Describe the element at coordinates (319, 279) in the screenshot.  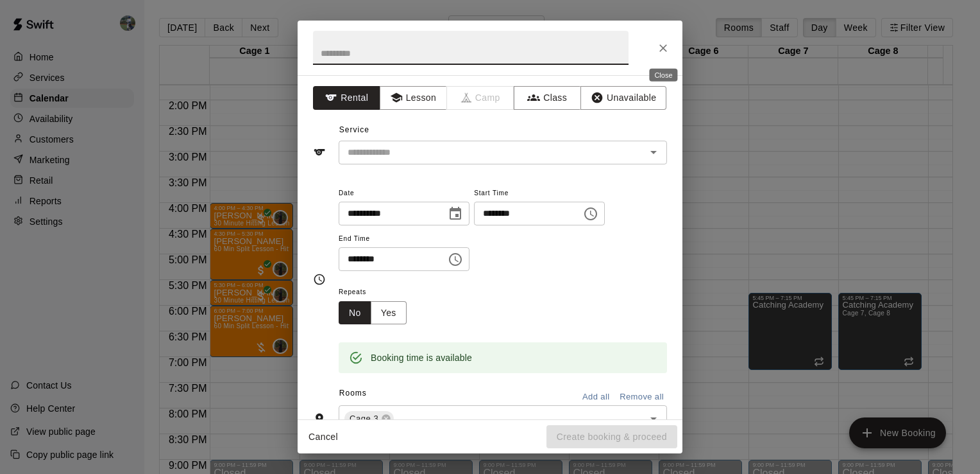
I see `svg: Timing` at that location.